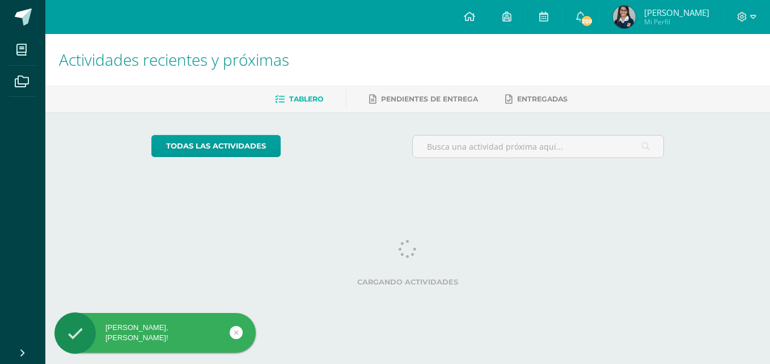 This screenshot has width=770, height=364. I want to click on input: Busca una actividad próxima aquí..., so click(538, 146).